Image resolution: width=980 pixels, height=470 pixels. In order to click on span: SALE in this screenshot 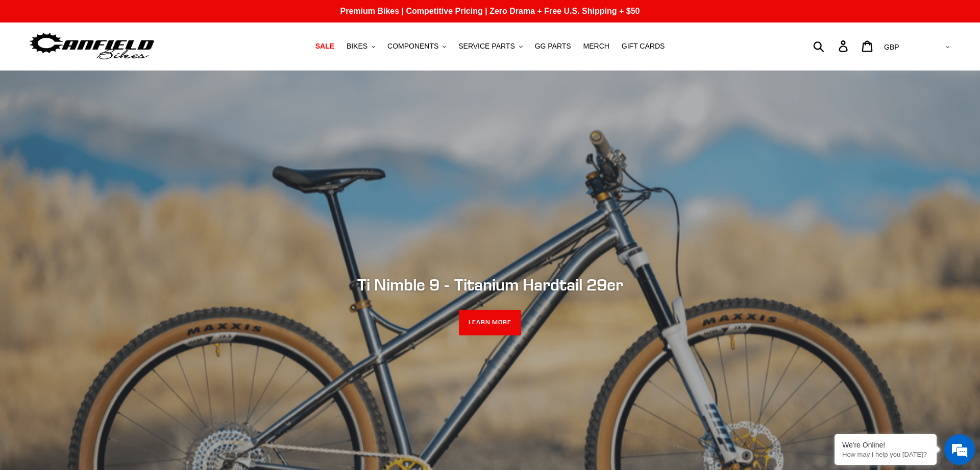, I will do `click(325, 46)`.